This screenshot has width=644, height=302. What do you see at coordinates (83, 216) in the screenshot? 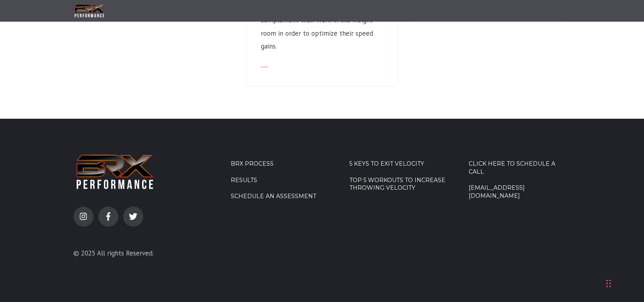
I see `a: instagram` at bounding box center [83, 216].